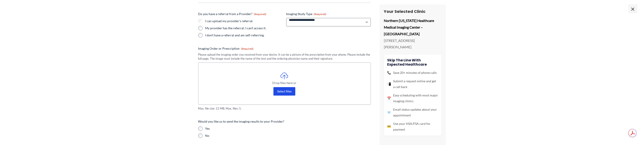 This screenshot has height=145, width=644. Describe the element at coordinates (285, 49) in the screenshot. I see `label: Imaging Order or Prescription` at that location.